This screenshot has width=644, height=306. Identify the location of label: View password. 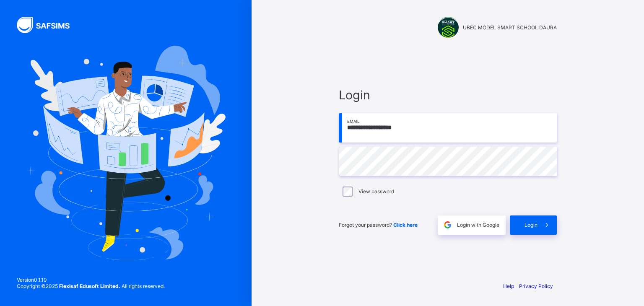
(376, 191).